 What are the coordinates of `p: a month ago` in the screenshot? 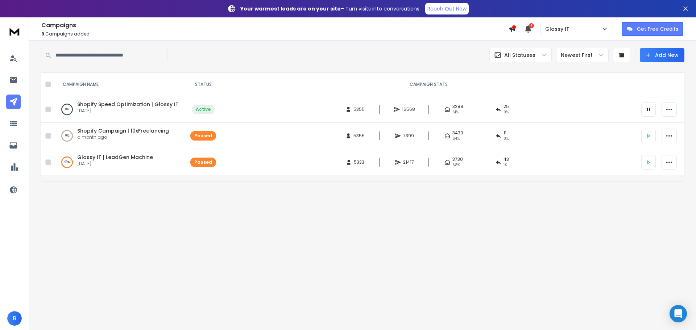 It's located at (123, 137).